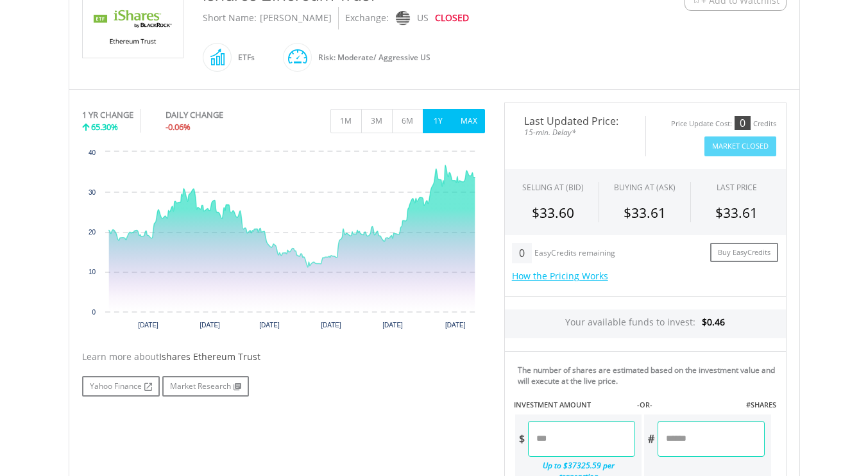 Image resolution: width=868 pixels, height=476 pixels. I want to click on div: SELLING AT (BID), so click(553, 187).